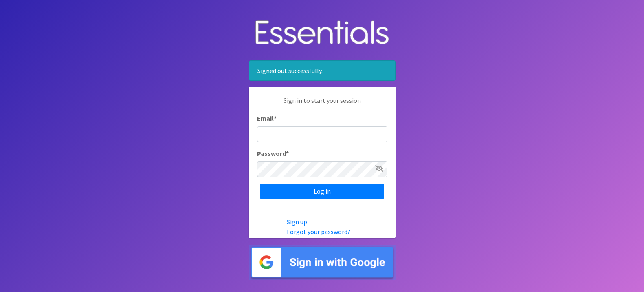 This screenshot has height=292, width=644. What do you see at coordinates (273, 153) in the screenshot?
I see `label: Password` at bounding box center [273, 153].